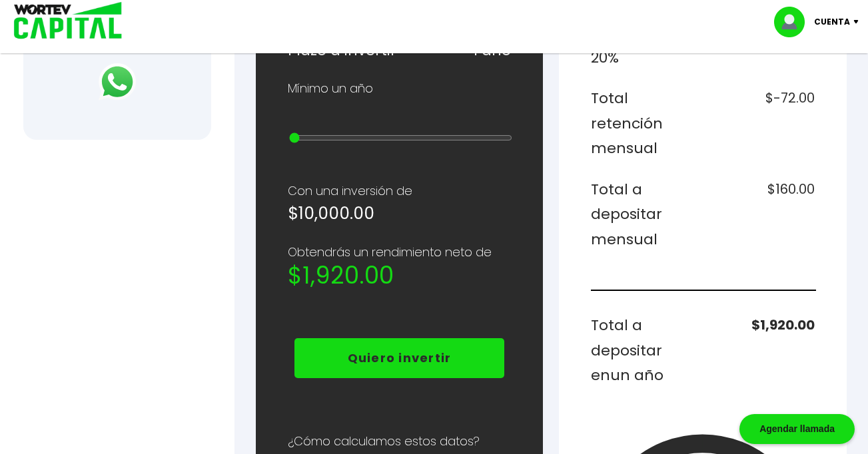 The width and height of the screenshot is (868, 454). What do you see at coordinates (859, 22) in the screenshot?
I see `img: icon-down` at bounding box center [859, 22].